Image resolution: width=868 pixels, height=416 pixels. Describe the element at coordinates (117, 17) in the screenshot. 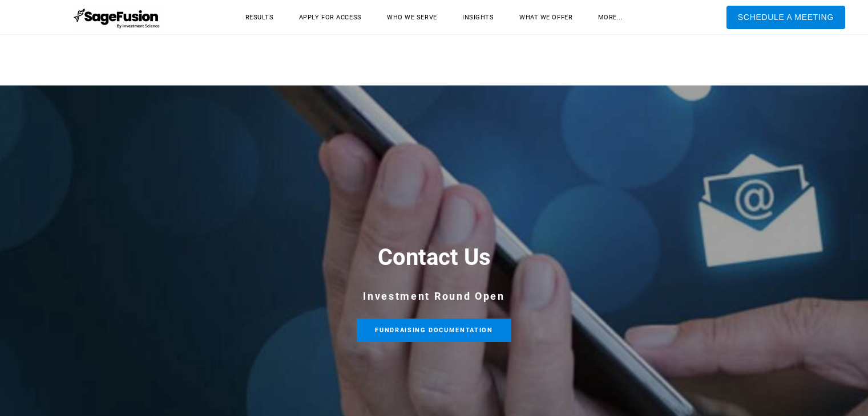

I see `img: SageFusion | Intelligent Investment Management` at that location.